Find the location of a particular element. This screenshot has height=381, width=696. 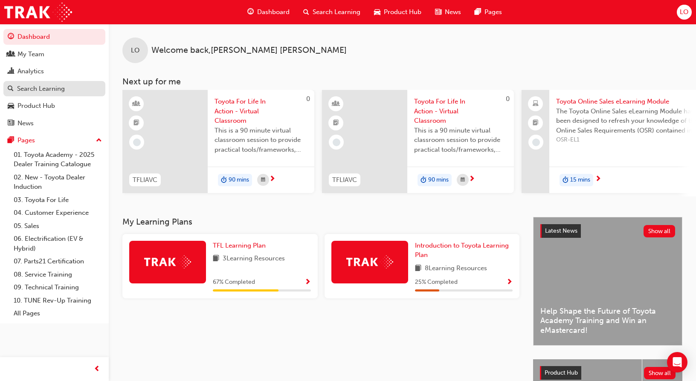

a: 09. Technical Training is located at coordinates (58, 287).